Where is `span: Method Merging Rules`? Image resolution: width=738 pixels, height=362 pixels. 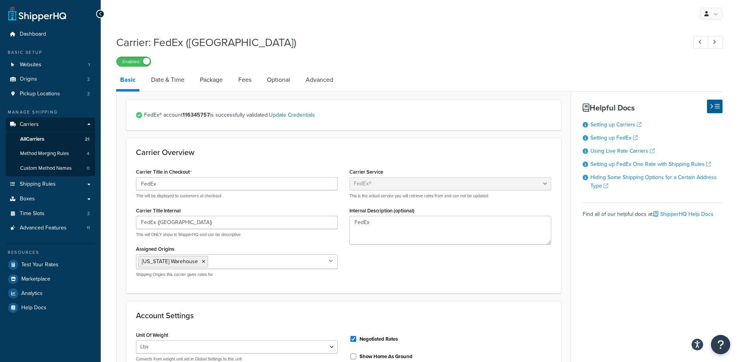
span: Method Merging Rules is located at coordinates (45, 153).